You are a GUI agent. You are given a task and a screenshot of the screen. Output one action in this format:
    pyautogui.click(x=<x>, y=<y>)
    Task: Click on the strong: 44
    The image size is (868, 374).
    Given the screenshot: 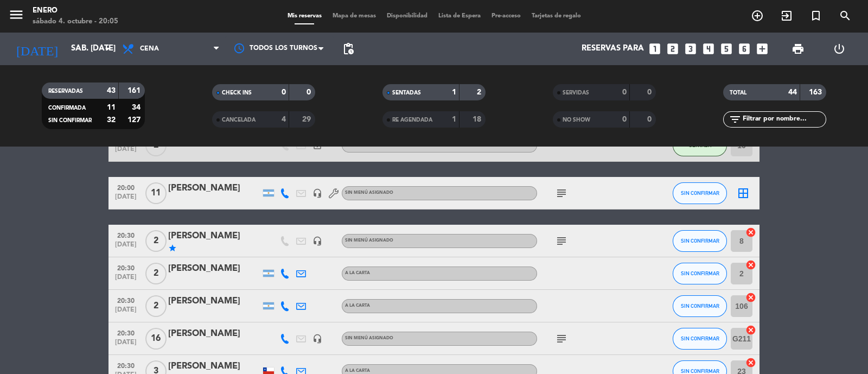 What is the action you would take?
    pyautogui.click(x=793, y=92)
    